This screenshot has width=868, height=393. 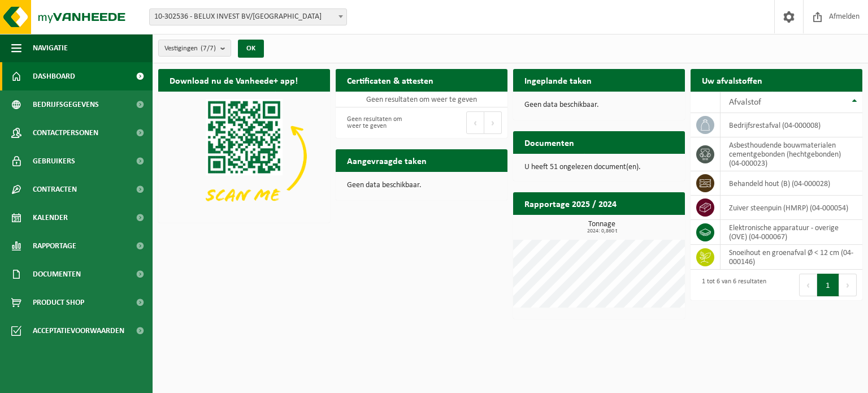 What do you see at coordinates (190, 48) in the screenshot?
I see `span: Vestigingen` at bounding box center [190, 48].